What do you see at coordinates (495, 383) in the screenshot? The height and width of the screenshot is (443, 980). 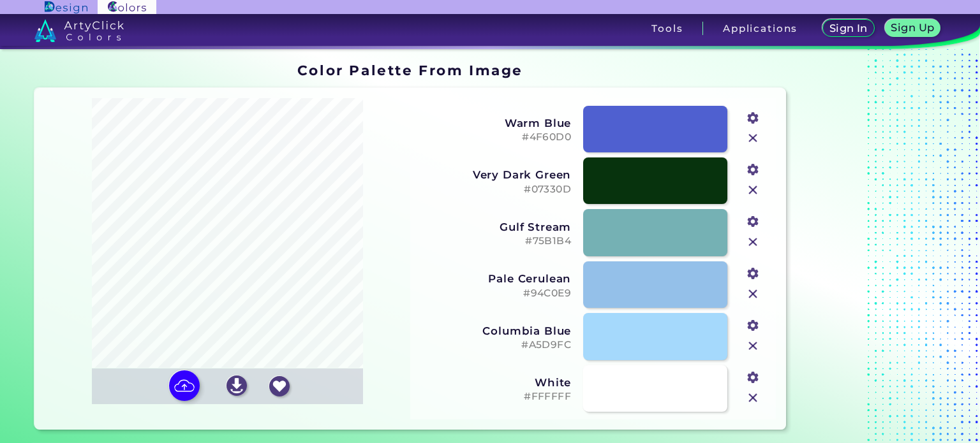 I see `h3: White` at bounding box center [495, 383].